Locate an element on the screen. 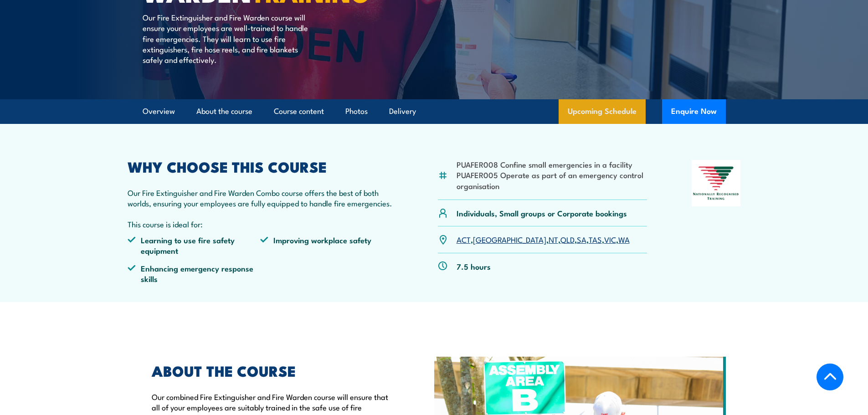 The width and height of the screenshot is (868, 415). a: Photos is located at coordinates (357, 111).